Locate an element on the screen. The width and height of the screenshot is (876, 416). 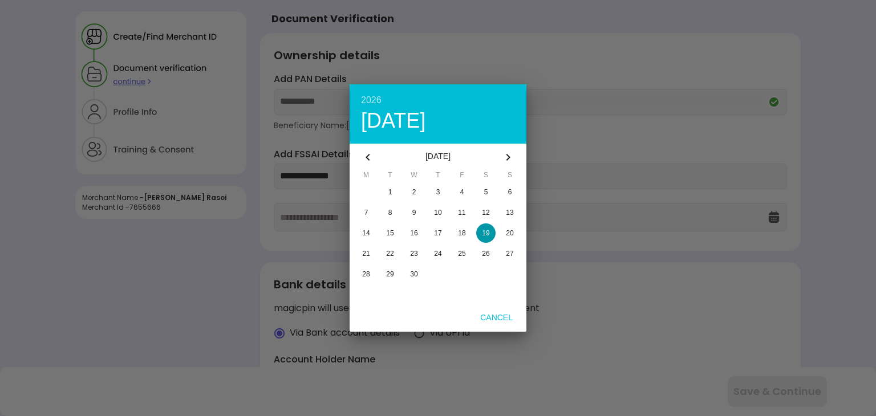
button: Cancel is located at coordinates (496, 317).